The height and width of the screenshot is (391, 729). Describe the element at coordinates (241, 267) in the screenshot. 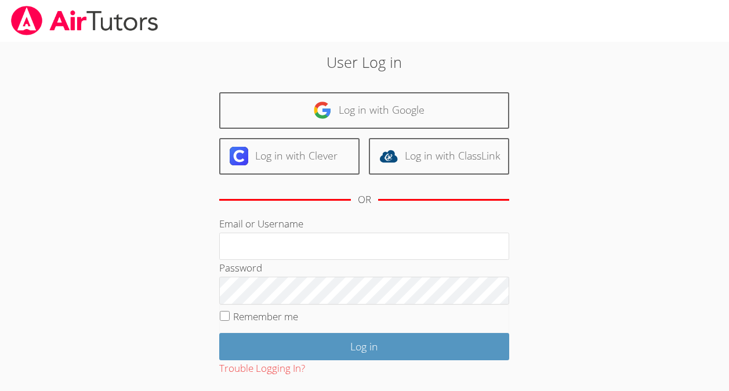

I see `label: Password` at that location.